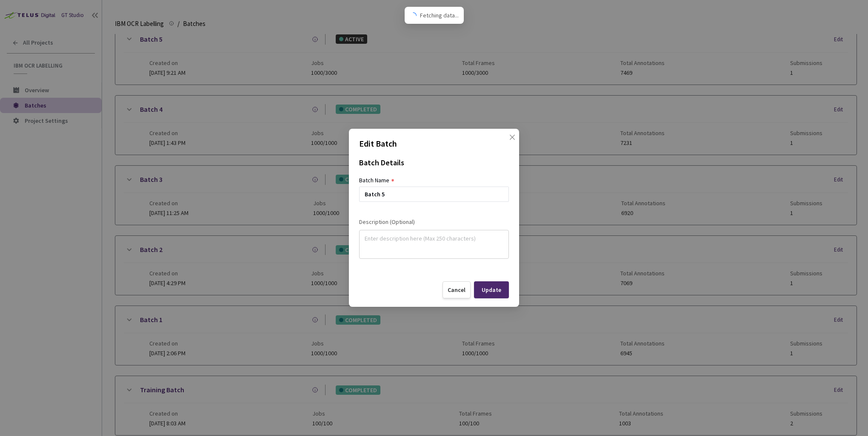 The width and height of the screenshot is (868, 436). I want to click on div: Batch Details, so click(434, 163).